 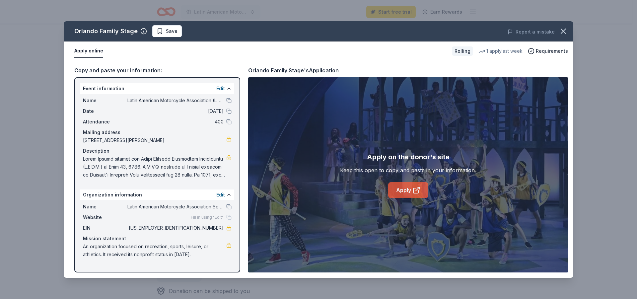 I want to click on span: Fill in using "Edit", so click(x=207, y=217).